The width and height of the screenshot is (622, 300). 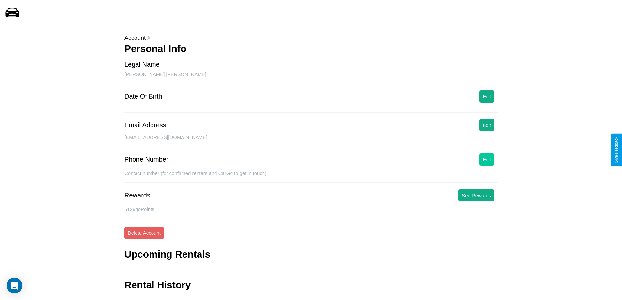 What do you see at coordinates (616, 150) in the screenshot?
I see `div: Give Feedback` at bounding box center [616, 150].